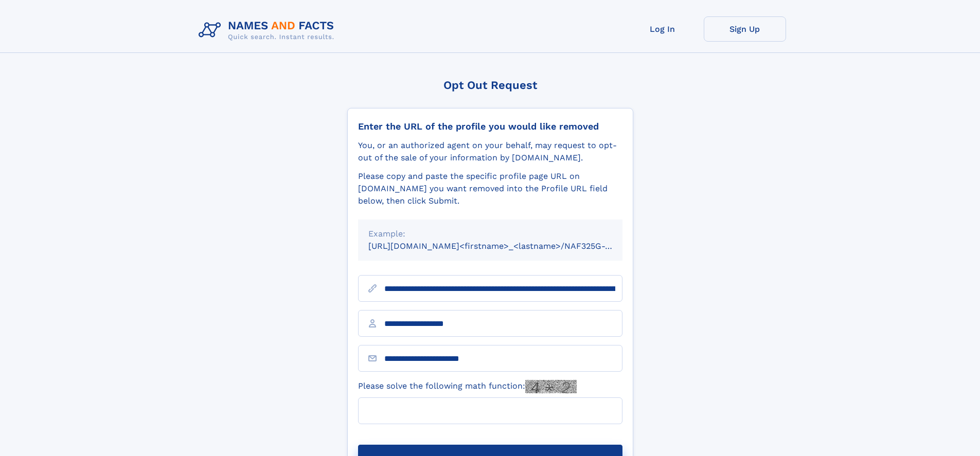 Image resolution: width=980 pixels, height=456 pixels. I want to click on div: Enter the URL of the profile you would like removed, so click(490, 127).